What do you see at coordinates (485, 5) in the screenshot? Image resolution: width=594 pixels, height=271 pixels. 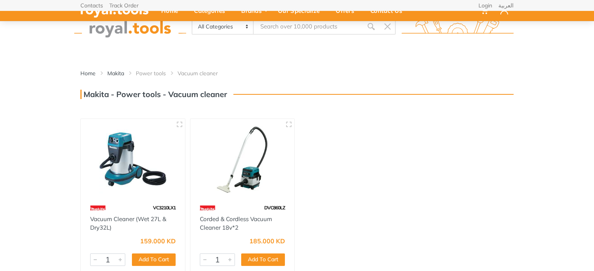 I see `a: Login` at bounding box center [485, 5].